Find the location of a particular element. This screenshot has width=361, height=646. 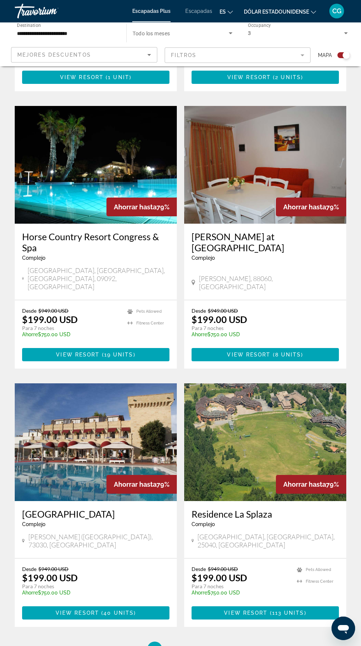

span: 3 is located at coordinates (249, 33).